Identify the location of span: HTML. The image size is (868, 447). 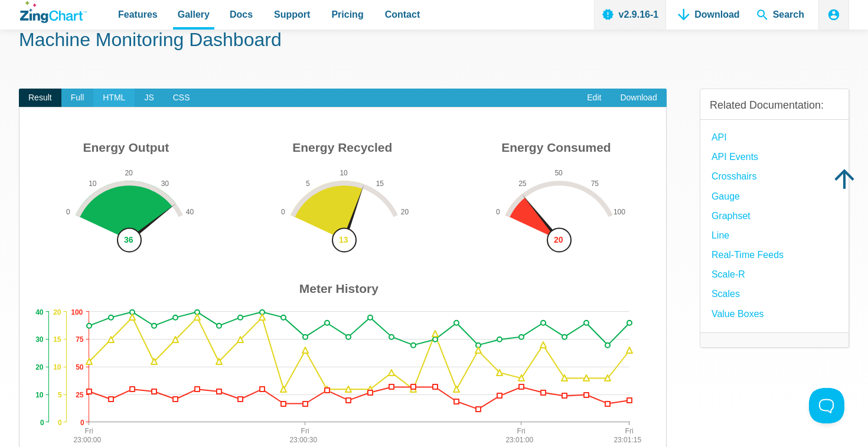
(114, 98).